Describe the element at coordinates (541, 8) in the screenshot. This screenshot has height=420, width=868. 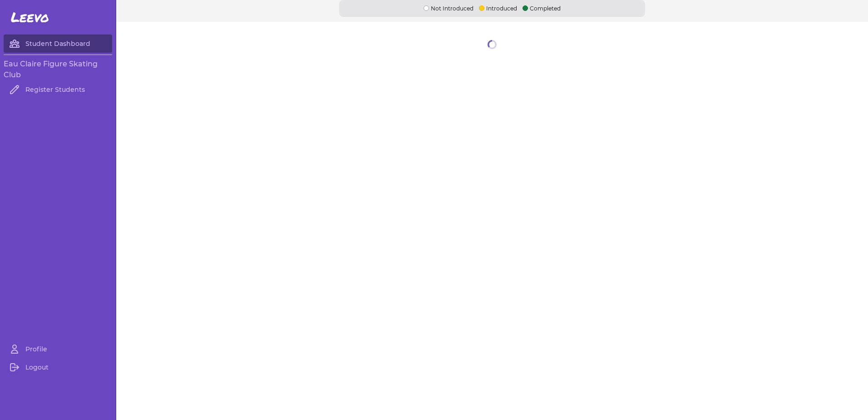
I see `p: Completed` at that location.